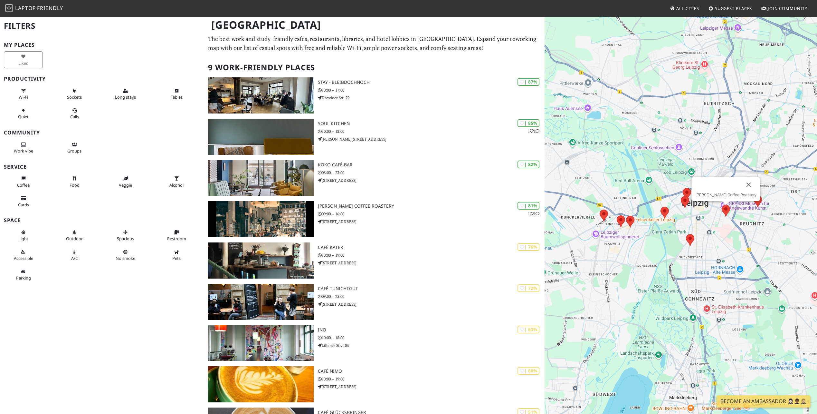  Describe the element at coordinates (177, 255) in the screenshot. I see `button: Pets` at that location.